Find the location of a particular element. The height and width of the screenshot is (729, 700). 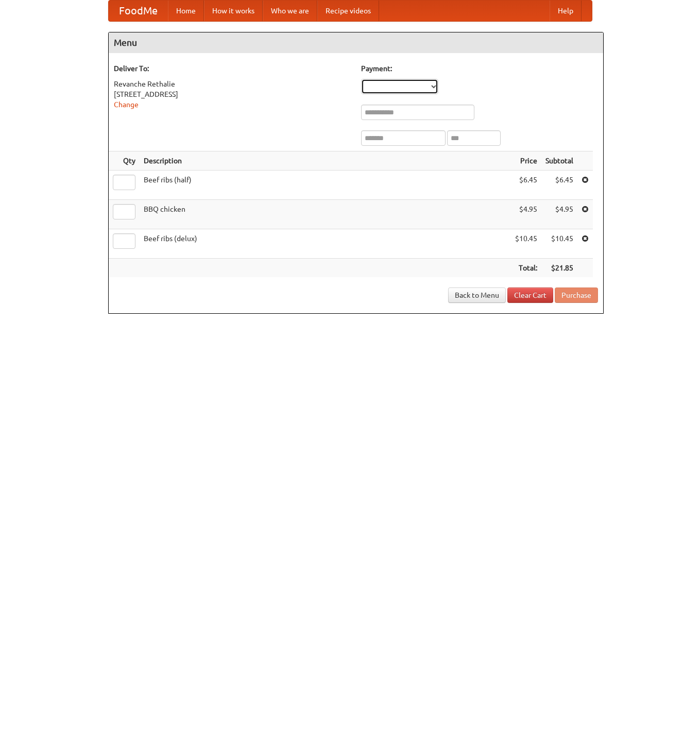

h5: Deliver To: is located at coordinates (232, 68).